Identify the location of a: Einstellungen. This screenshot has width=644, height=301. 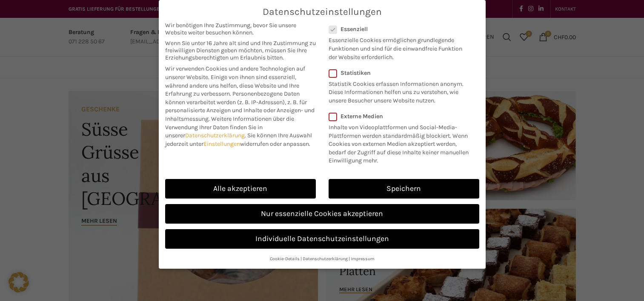
(222, 144).